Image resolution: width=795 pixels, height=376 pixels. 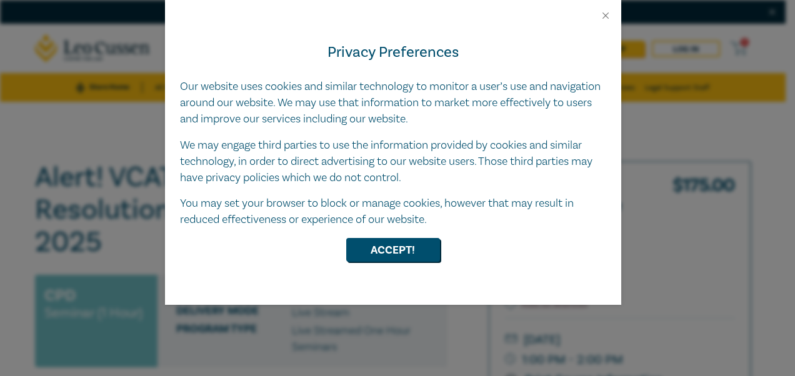 I want to click on h4: Privacy Preferences, so click(x=393, y=53).